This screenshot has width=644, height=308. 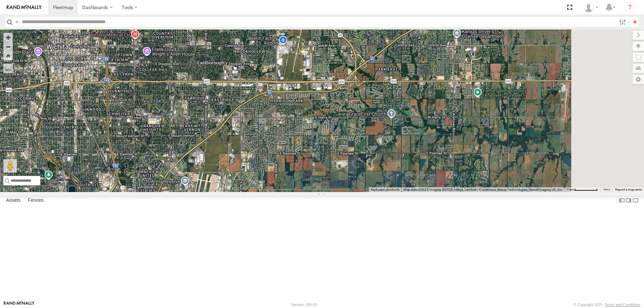 What do you see at coordinates (571, 189) in the screenshot?
I see `span: 1 km` at bounding box center [571, 189].